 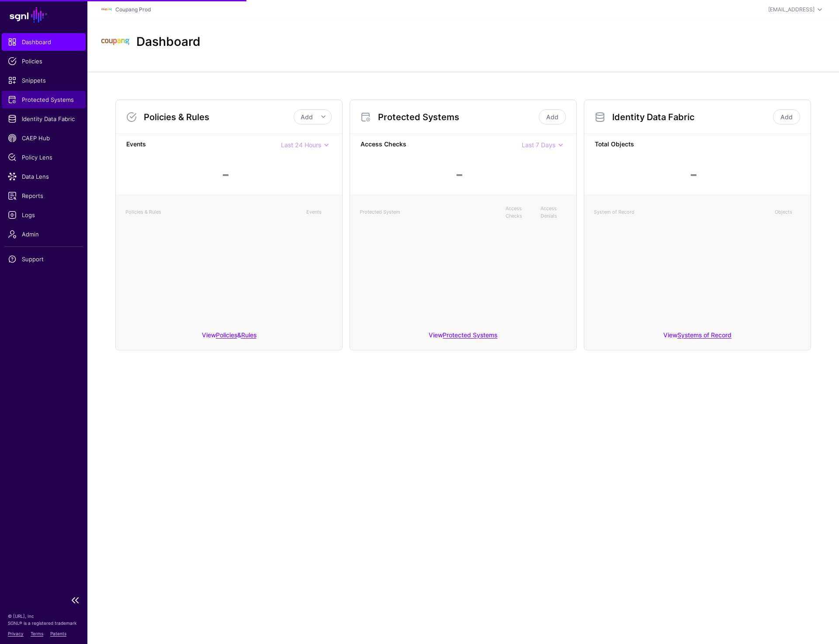 What do you see at coordinates (248, 335) in the screenshot?
I see `a: Rules` at bounding box center [248, 335].